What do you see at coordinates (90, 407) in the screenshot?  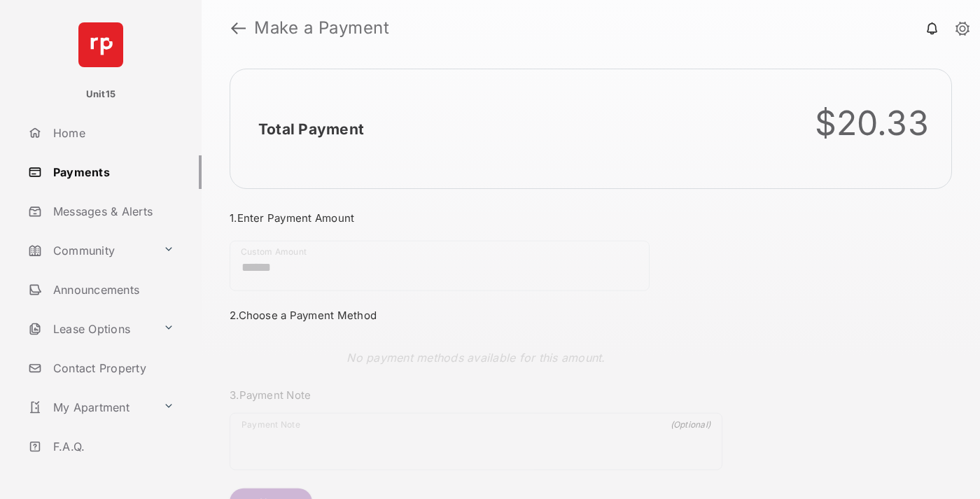 I see `a: My Apartment` at bounding box center [90, 407].